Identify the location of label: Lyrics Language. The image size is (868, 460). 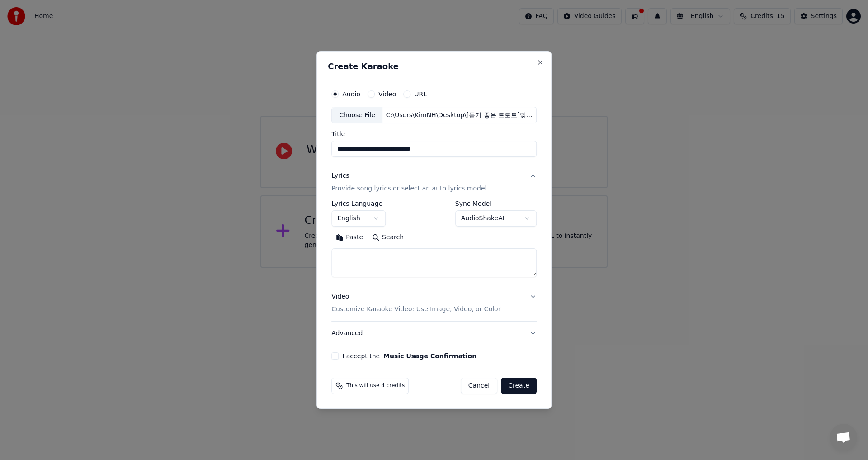
(358, 204).